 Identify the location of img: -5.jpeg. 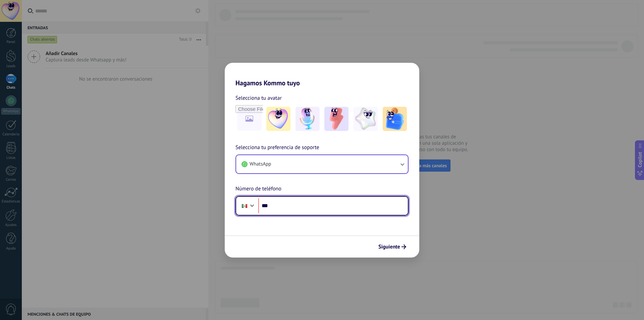
(395, 119).